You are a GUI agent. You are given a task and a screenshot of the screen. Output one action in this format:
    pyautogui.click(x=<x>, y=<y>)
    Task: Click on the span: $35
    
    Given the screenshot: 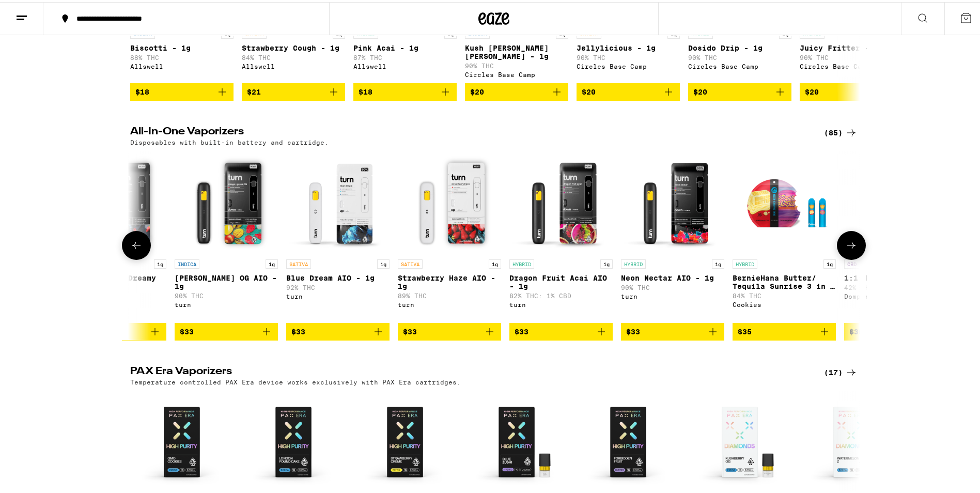 What is the action you would take?
    pyautogui.click(x=744, y=330)
    